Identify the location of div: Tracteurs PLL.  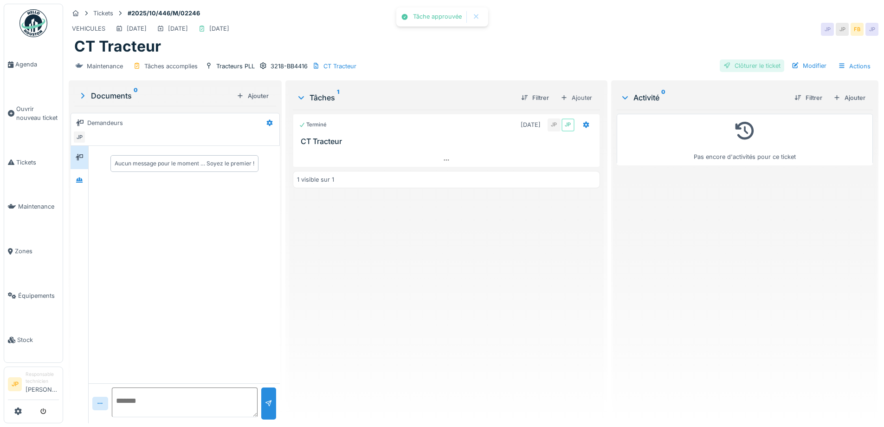
(235, 66).